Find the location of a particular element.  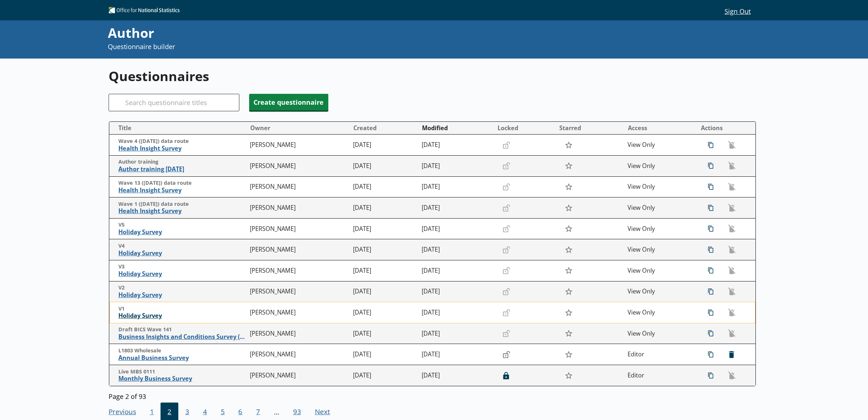

span: V2 is located at coordinates (182, 287).